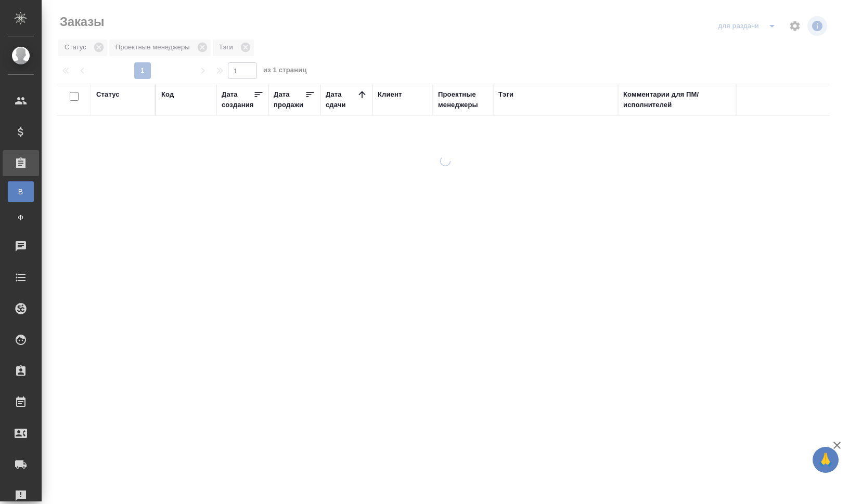 This screenshot has width=849, height=504. Describe the element at coordinates (237, 100) in the screenshot. I see `div: Дата создания` at that location.